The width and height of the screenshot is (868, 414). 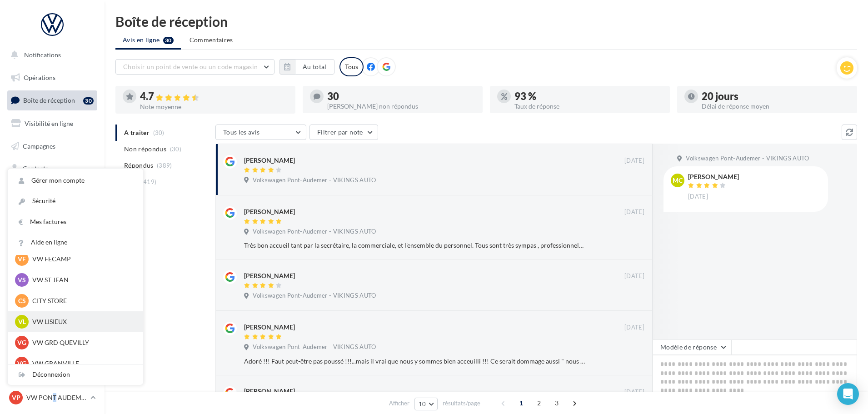 I want to click on span: VS, so click(x=22, y=280).